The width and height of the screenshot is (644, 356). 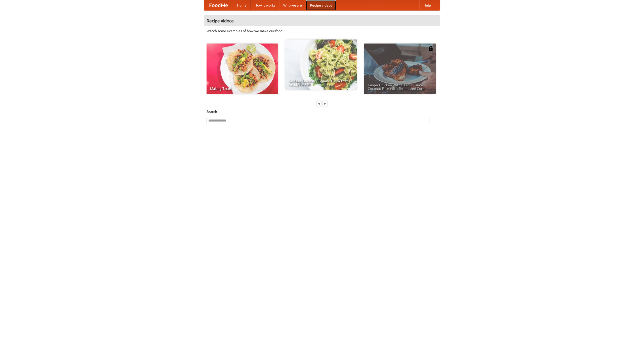 What do you see at coordinates (321, 83) in the screenshot?
I see `span: An Easy, Summery Tomato Pasta That's Ready for Fall` at bounding box center [321, 83].